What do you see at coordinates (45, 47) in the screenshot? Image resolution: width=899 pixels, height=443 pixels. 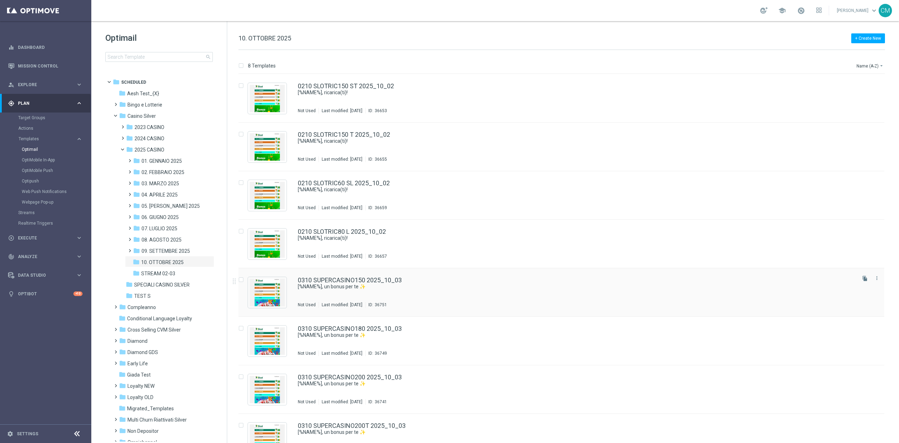 I see `button: equalizer Dashboard` at bounding box center [45, 47].